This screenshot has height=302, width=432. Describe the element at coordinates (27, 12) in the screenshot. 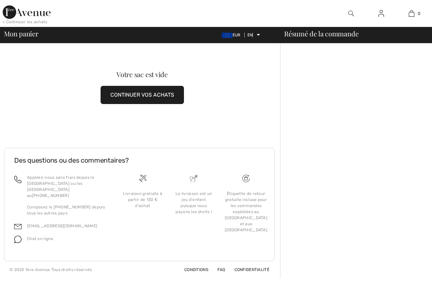

I see `img: 1ère Avenue` at that location.